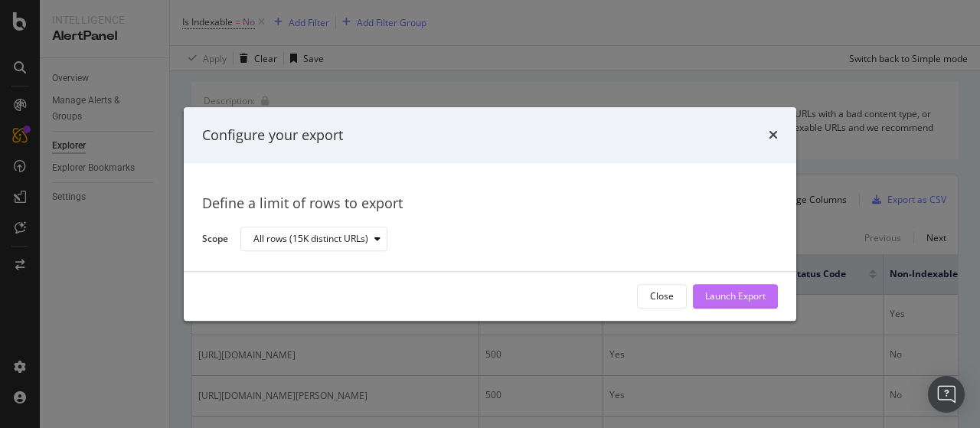 This screenshot has height=428, width=980. What do you see at coordinates (314, 240) in the screenshot?
I see `button: All rows (15K distinct URLs)` at bounding box center [314, 240].